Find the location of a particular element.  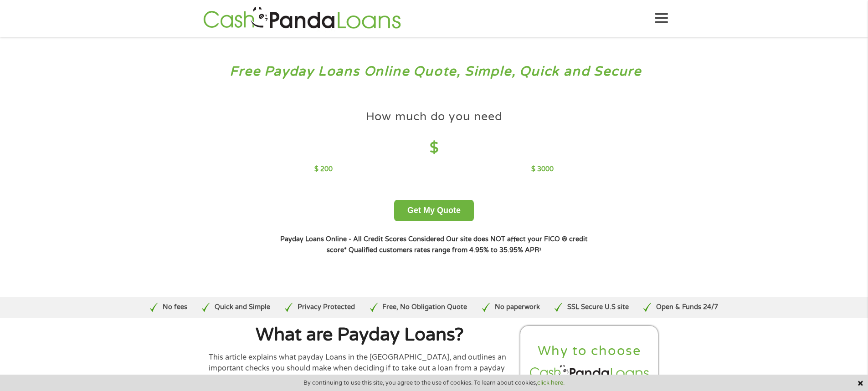

p: Privacy Protected is located at coordinates (327, 308).